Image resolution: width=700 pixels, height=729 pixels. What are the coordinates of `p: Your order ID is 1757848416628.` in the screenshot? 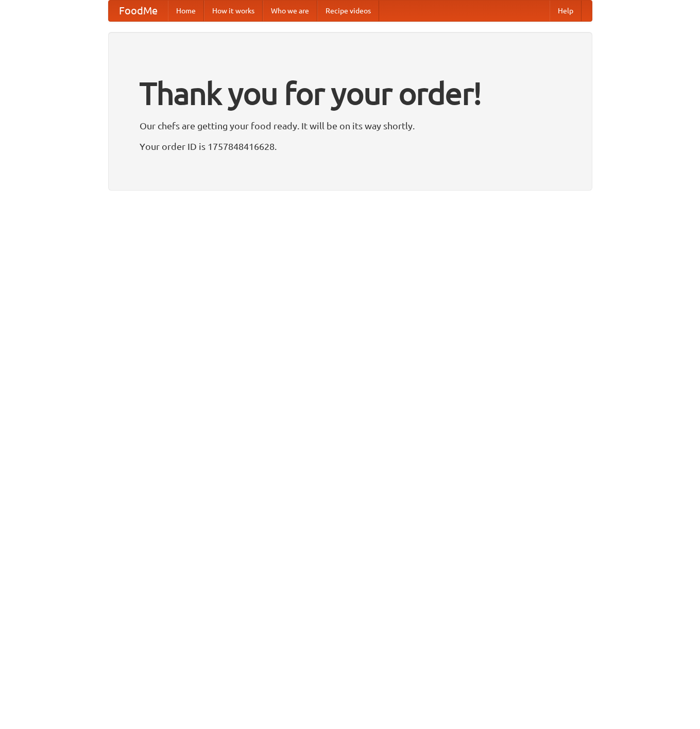 It's located at (350, 146).